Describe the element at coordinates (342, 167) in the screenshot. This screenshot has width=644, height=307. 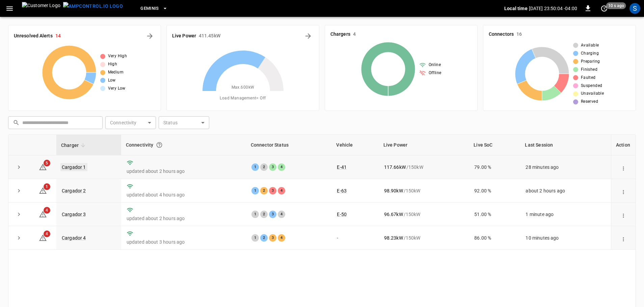
I see `a: E-41` at that location.